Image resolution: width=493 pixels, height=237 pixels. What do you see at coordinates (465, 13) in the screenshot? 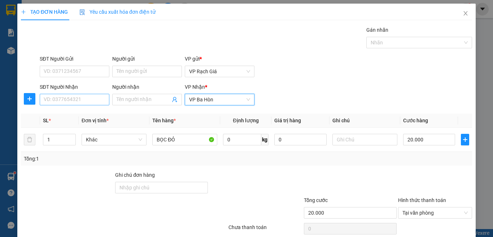
I see `span: close` at bounding box center [465, 13].